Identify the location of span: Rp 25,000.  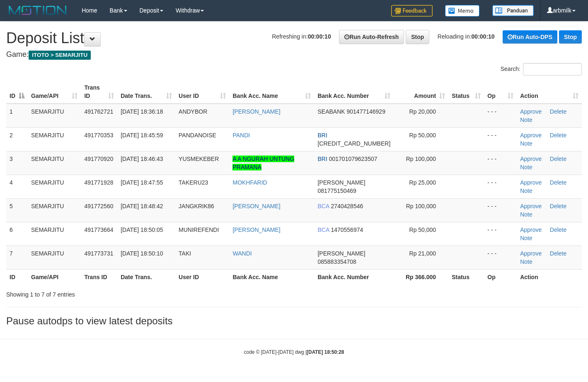
(423, 183).